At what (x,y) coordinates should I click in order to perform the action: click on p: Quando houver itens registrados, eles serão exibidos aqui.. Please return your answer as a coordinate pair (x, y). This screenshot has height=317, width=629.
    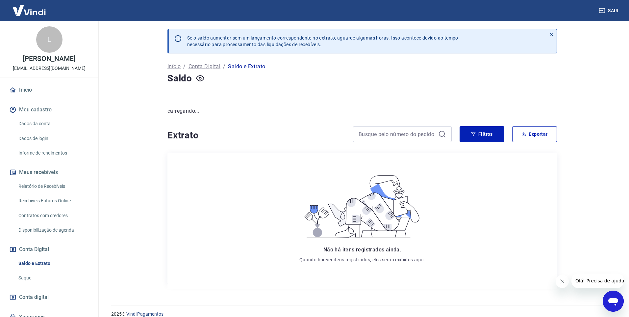
    Looking at the image, I should click on (362, 259).